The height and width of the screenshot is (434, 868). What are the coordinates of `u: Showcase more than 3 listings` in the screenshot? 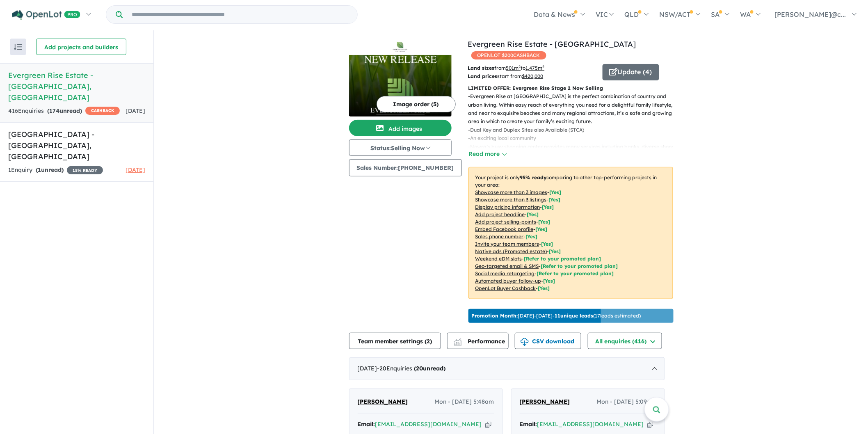 It's located at (511, 200).